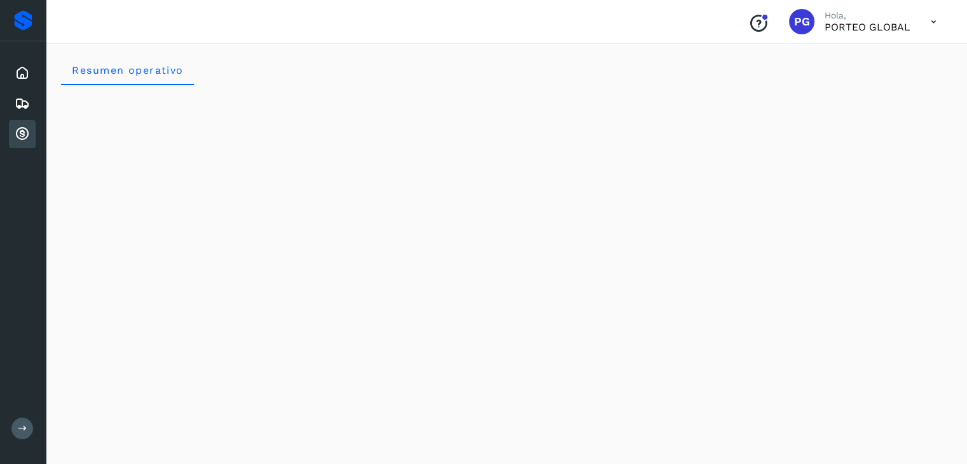 This screenshot has width=967, height=464. I want to click on p: Hola,, so click(867, 15).